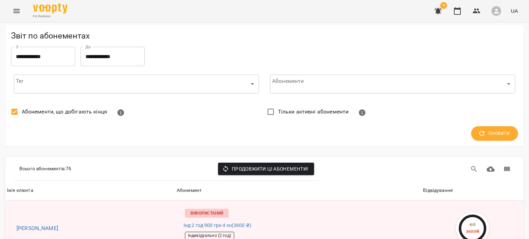  What do you see at coordinates (45, 169) in the screenshot?
I see `p: Всього абонементів : 76` at bounding box center [45, 169].